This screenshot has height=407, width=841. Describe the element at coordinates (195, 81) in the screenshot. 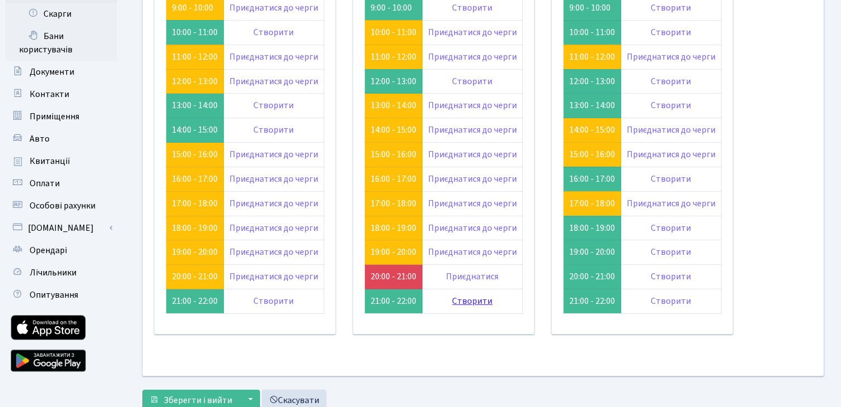

I see `a: 12:00 - 13:00` at that location.